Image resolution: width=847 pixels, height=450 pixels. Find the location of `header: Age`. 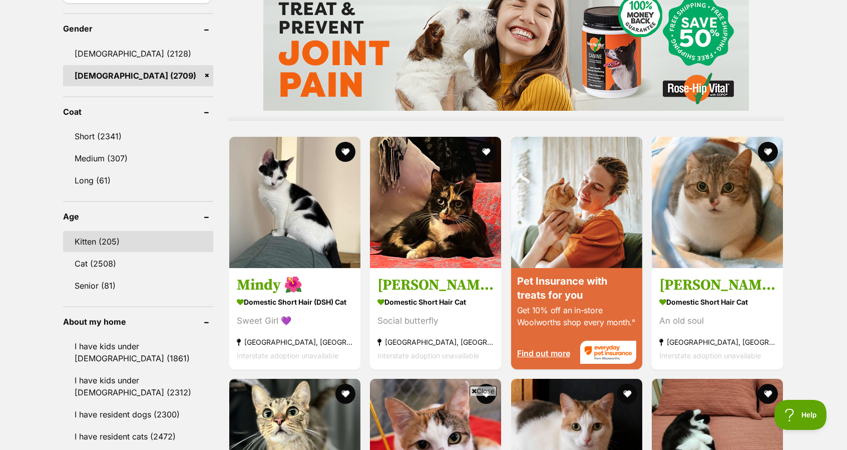

header: Age is located at coordinates (138, 216).